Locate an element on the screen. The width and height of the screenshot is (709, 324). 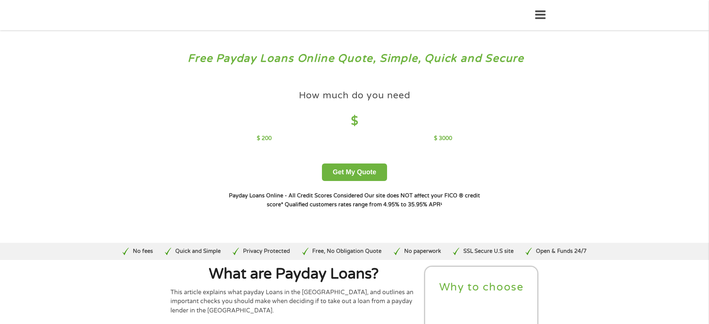
h2: Why to choose is located at coordinates (482, 287).